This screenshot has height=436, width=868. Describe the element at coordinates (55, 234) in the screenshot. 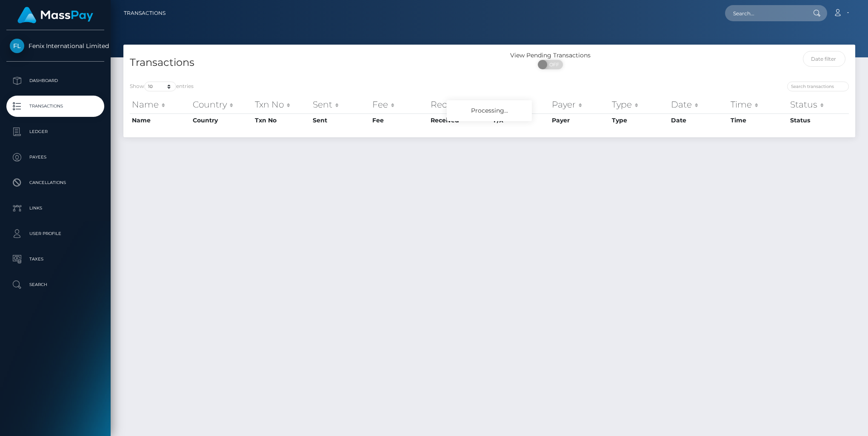

I see `a: User Profile` at that location.